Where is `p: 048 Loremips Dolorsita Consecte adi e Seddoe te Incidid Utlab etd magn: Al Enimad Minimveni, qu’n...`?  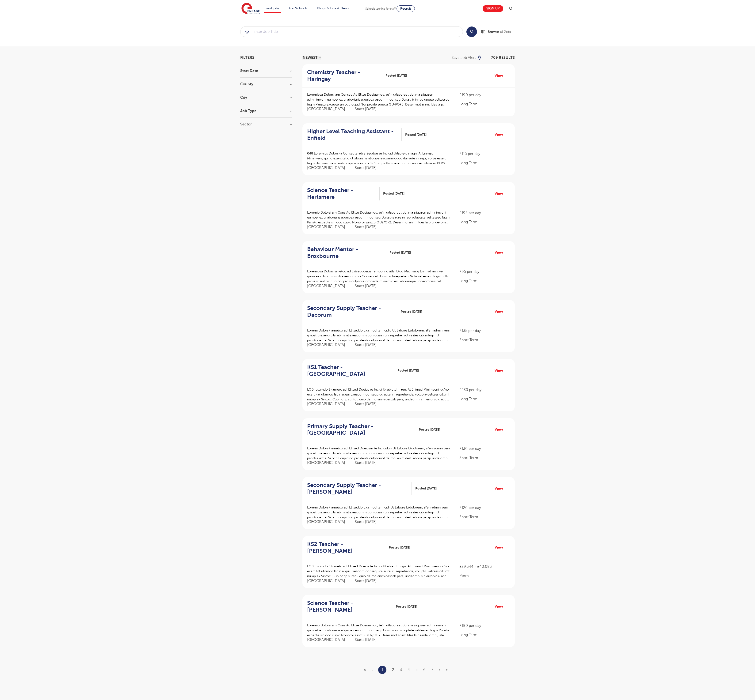
p: 048 Loremips Dolorsita Consecte adi e Seddoe te Incidid Utlab etd magn: Al Enimad Minimveni, qu’n... is located at coordinates (379, 158).